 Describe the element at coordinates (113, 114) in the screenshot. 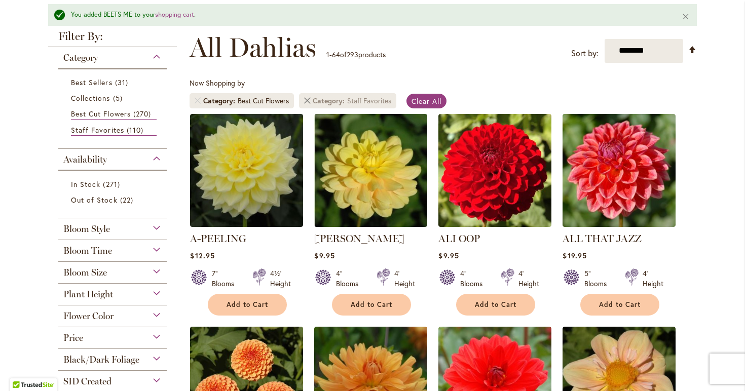

I see `a: Best Cut Flowers` at that location.